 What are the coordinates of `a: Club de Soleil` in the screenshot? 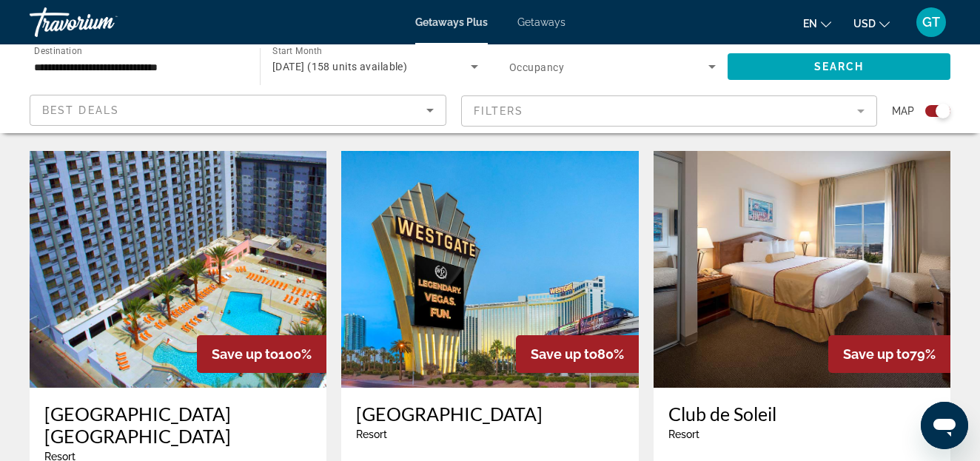 It's located at (802, 413).